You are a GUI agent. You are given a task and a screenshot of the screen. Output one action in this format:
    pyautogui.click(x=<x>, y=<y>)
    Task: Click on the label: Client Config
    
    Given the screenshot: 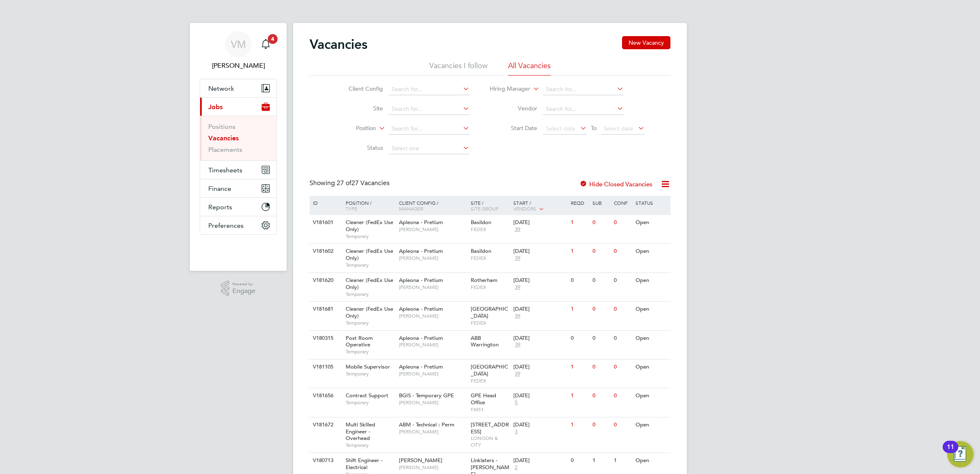 What is the action you would take?
    pyautogui.click(x=359, y=89)
    